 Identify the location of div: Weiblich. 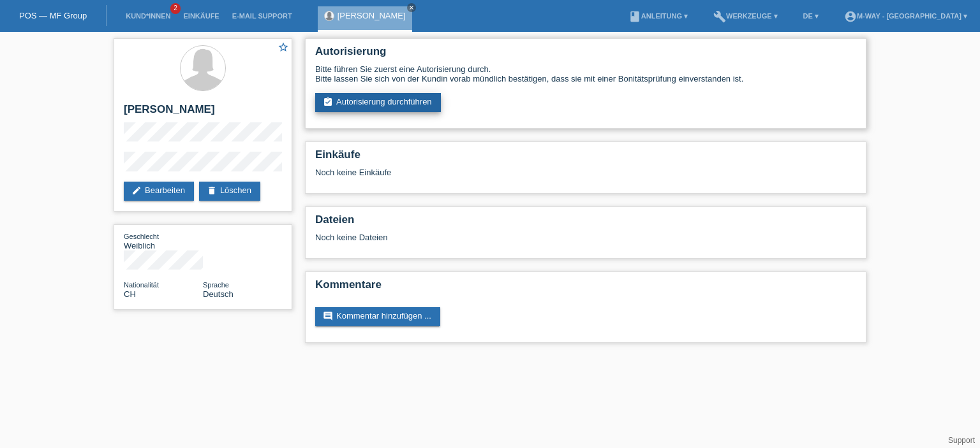
(164, 241).